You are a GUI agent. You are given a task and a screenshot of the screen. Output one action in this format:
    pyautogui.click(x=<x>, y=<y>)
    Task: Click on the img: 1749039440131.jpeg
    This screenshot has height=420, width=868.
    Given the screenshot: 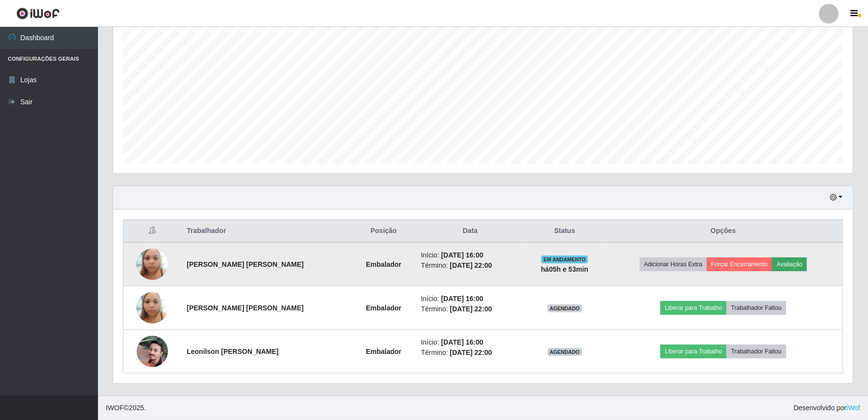 What is the action you would take?
    pyautogui.click(x=152, y=352)
    